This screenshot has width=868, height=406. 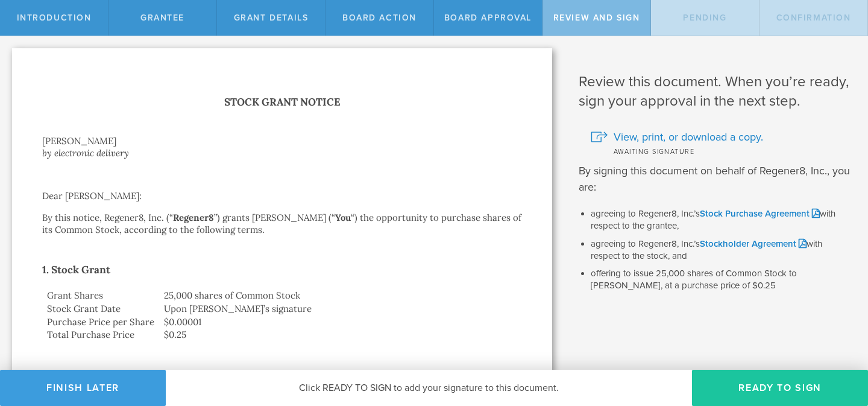 What do you see at coordinates (814, 17) in the screenshot?
I see `span: Confirmation` at bounding box center [814, 17].